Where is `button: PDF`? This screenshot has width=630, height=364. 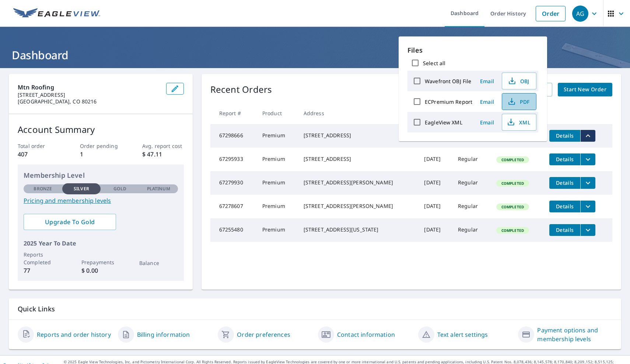 button: PDF is located at coordinates (519, 101).